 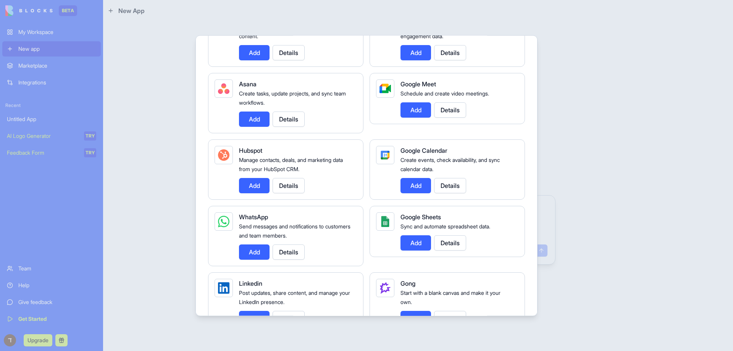 What do you see at coordinates (291, 164) in the screenshot?
I see `span: Manage contacts, deals, and marketing data from your HubSpot CRM.` at bounding box center [291, 164].